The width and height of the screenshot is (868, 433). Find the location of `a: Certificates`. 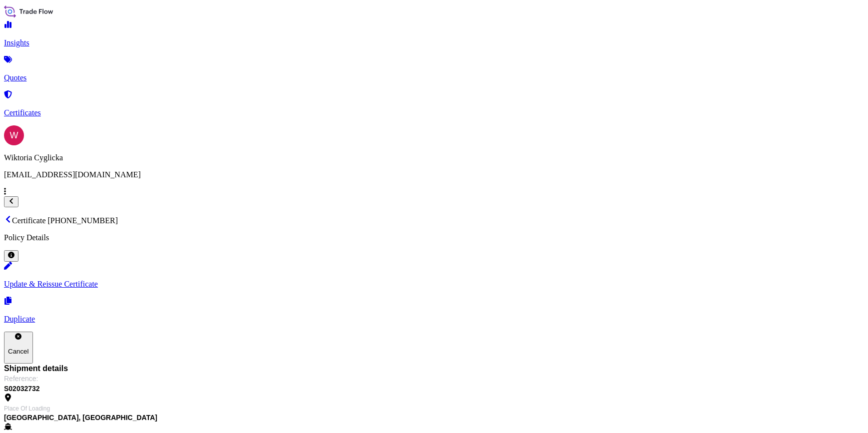

a: Certificates is located at coordinates (434, 104).